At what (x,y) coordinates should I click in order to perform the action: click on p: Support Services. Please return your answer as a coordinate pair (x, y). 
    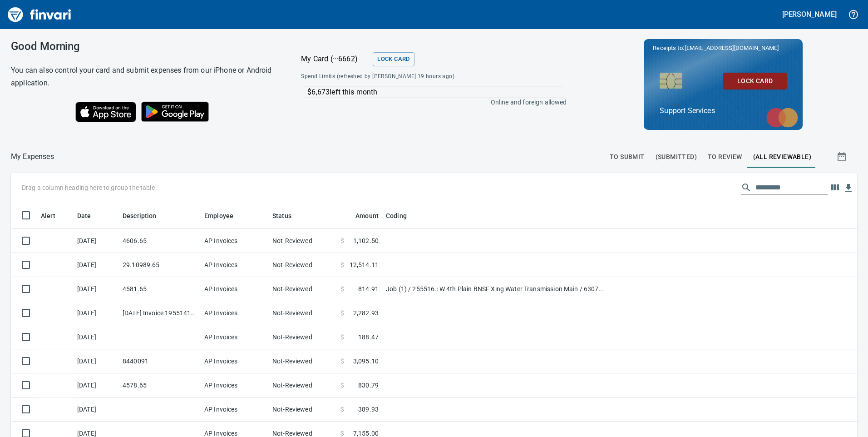
    Looking at the image, I should click on (723, 111).